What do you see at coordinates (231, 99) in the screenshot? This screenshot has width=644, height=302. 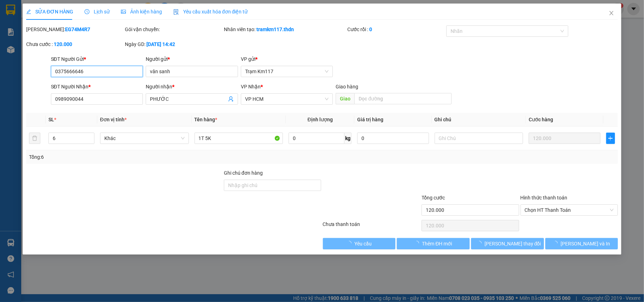 I see `span: user-add` at bounding box center [231, 99].